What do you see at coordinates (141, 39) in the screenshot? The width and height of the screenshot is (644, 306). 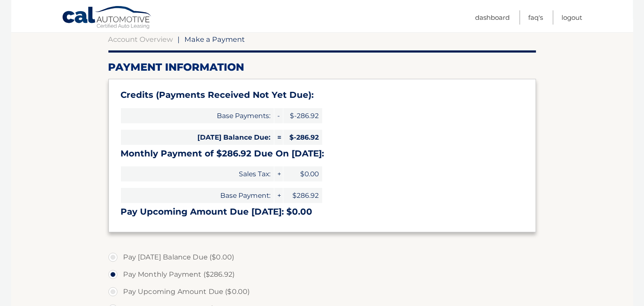 I see `a: Account Overview` at bounding box center [141, 39].